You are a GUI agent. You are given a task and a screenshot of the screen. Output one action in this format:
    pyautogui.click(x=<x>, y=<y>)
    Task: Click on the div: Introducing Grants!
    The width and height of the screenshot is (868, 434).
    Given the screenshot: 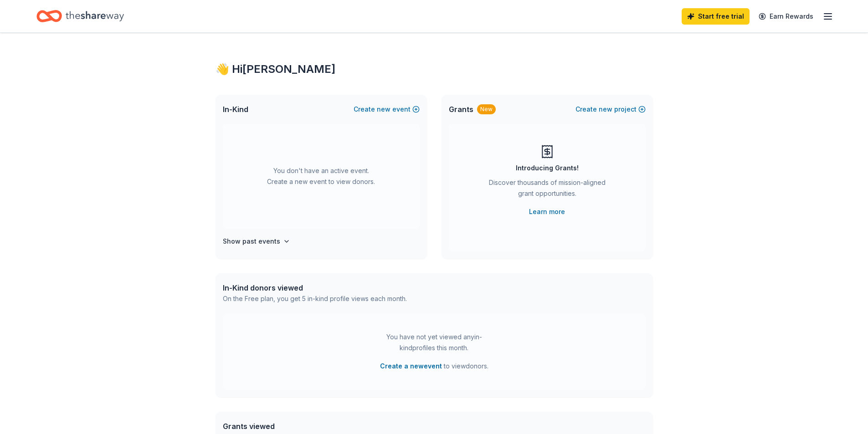 What is the action you would take?
    pyautogui.click(x=547, y=168)
    